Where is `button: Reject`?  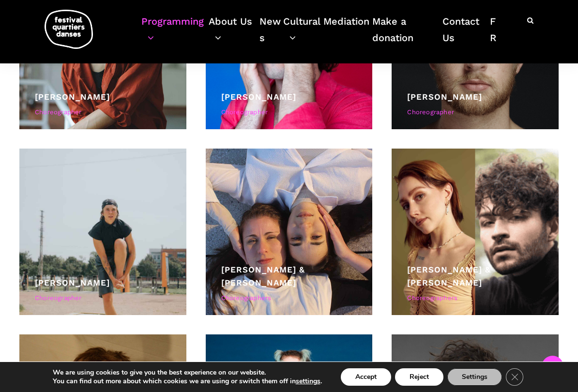 button: Reject is located at coordinates (419, 377).